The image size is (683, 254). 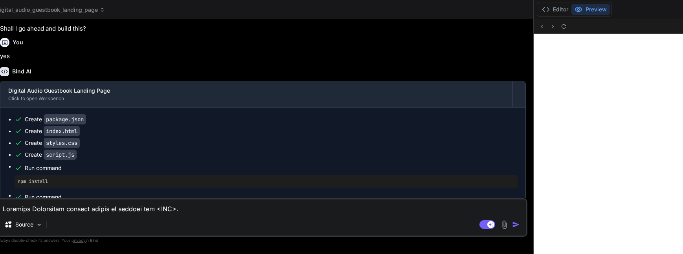 I want to click on button: Digital Audio Guestbook Landing PageClick to open Workbench, so click(x=256, y=94).